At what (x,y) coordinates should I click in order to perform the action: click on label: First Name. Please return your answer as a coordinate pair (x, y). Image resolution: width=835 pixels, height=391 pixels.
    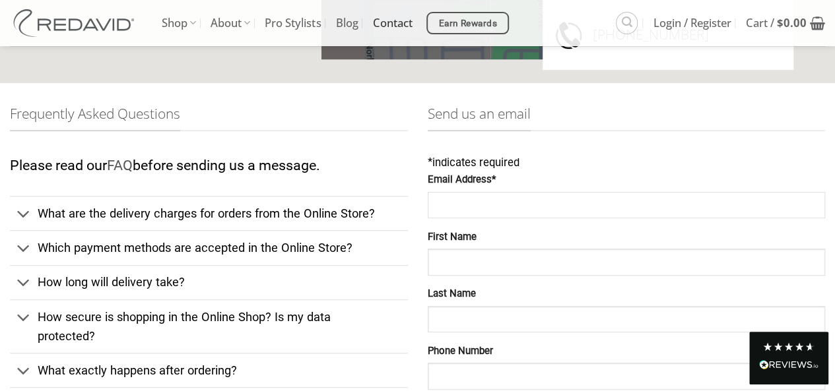
    Looking at the image, I should click on (626, 238).